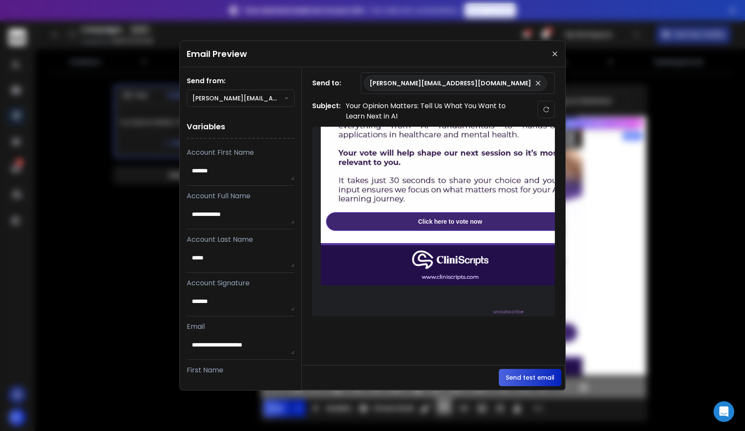 Image resolution: width=745 pixels, height=431 pixels. What do you see at coordinates (241, 196) in the screenshot?
I see `p: Account Full Name` at bounding box center [241, 196].